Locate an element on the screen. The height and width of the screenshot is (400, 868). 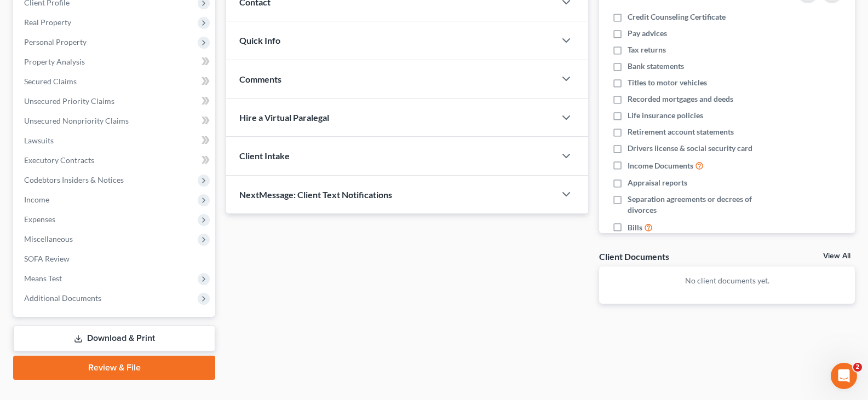
span: Titles to motor vehicles is located at coordinates (667, 82).